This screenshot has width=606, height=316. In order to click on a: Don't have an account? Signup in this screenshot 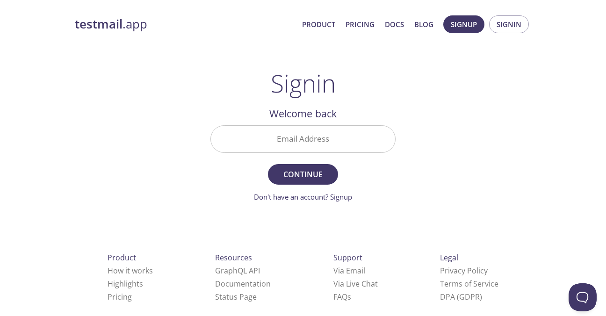, I will do `click(303, 197)`.